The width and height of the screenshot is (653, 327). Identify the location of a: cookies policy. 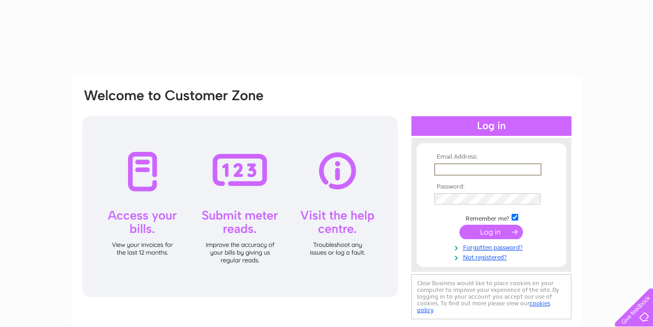
(484, 306).